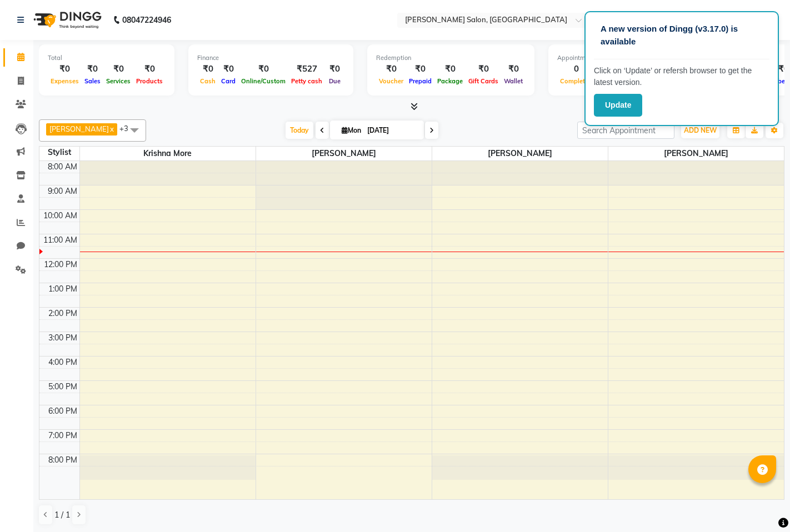 This screenshot has width=790, height=532. Describe the element at coordinates (107, 58) in the screenshot. I see `div: Total` at that location.